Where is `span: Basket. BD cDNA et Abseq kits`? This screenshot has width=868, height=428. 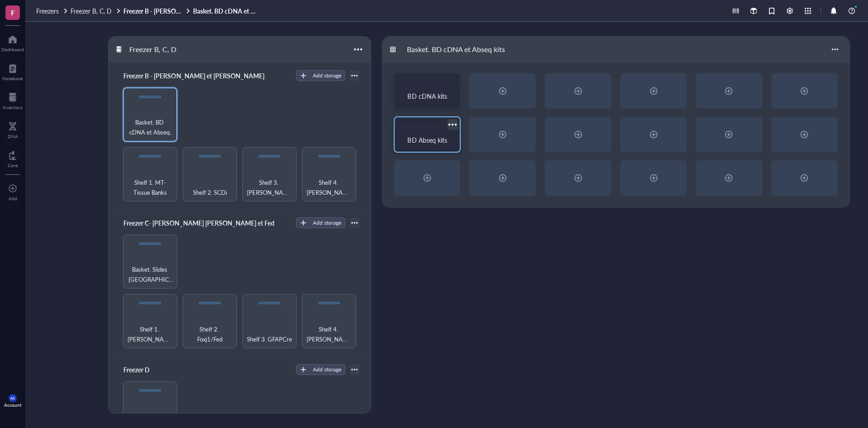 span: Basket. BD cDNA et Abseq kits is located at coordinates (150, 127).